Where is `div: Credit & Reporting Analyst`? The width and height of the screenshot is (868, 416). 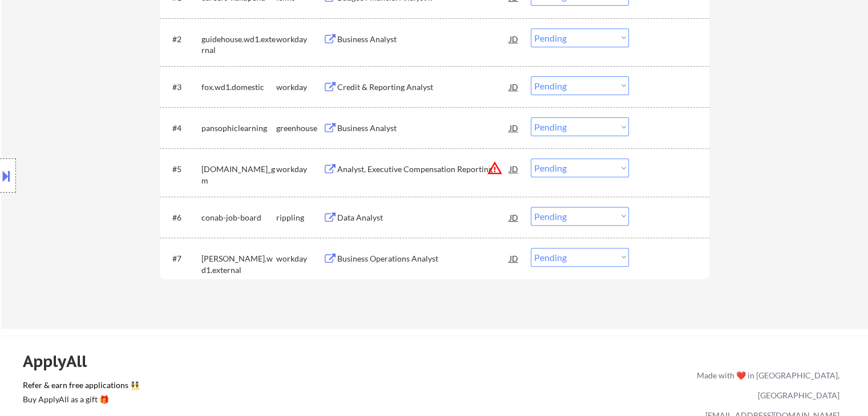 div: Credit & Reporting Analyst is located at coordinates (423, 87).